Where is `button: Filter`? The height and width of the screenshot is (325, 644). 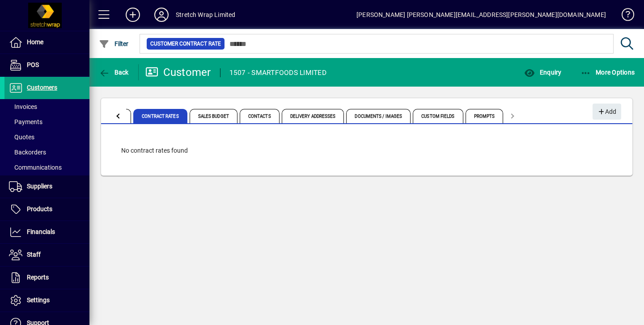 button: Filter is located at coordinates (114, 44).